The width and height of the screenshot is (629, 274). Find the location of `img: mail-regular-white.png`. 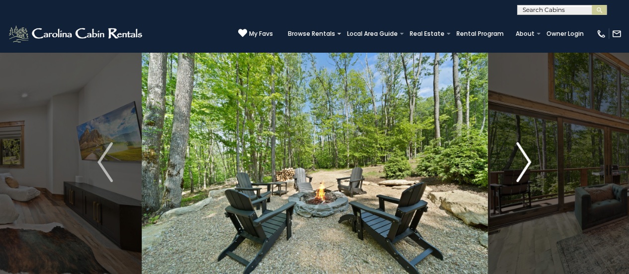

img: mail-regular-white.png is located at coordinates (616, 34).